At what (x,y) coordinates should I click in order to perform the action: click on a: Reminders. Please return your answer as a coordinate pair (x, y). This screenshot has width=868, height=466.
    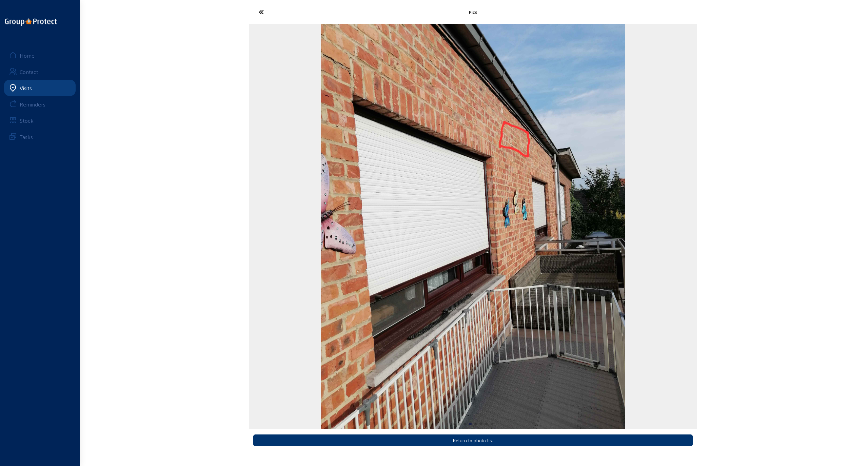
    Looking at the image, I should click on (40, 104).